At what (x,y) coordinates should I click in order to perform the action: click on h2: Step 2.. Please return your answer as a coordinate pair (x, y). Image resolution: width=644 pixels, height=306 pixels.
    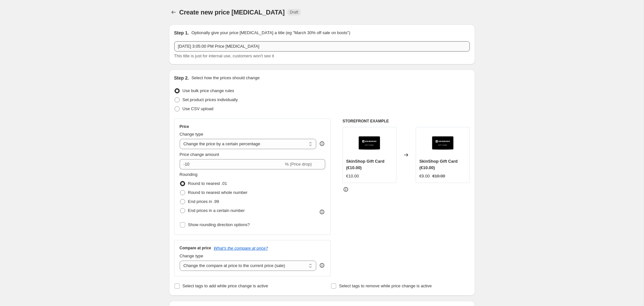
    Looking at the image, I should click on (182, 78).